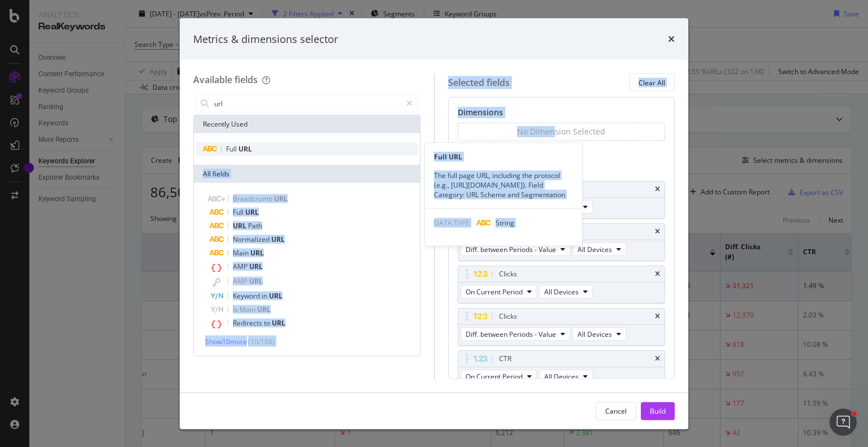 The width and height of the screenshot is (868, 447). I want to click on span: Normalized, so click(252, 239).